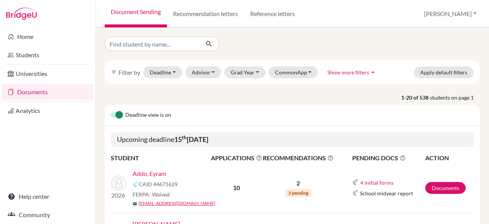 This screenshot has width=489, height=224. I want to click on button: Show more filtersarrow_drop_up, so click(352, 72).